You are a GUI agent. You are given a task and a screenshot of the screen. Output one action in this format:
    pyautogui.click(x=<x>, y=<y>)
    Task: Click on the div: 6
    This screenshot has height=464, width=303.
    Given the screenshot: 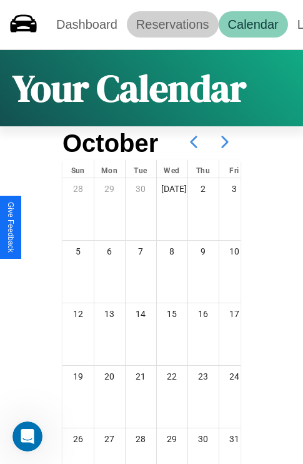 What is the action you would take?
    pyautogui.click(x=109, y=251)
    